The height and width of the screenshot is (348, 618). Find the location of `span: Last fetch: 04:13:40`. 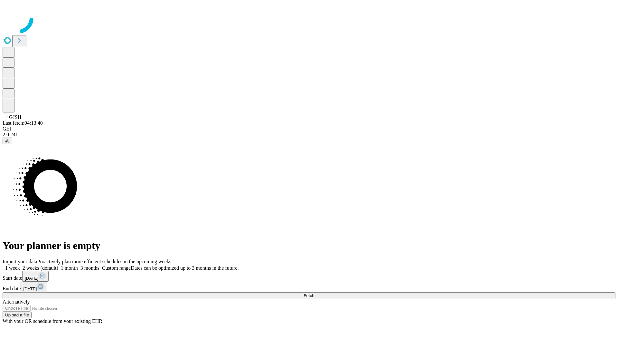

span: Last fetch: 04:13:40 is located at coordinates (23, 123).